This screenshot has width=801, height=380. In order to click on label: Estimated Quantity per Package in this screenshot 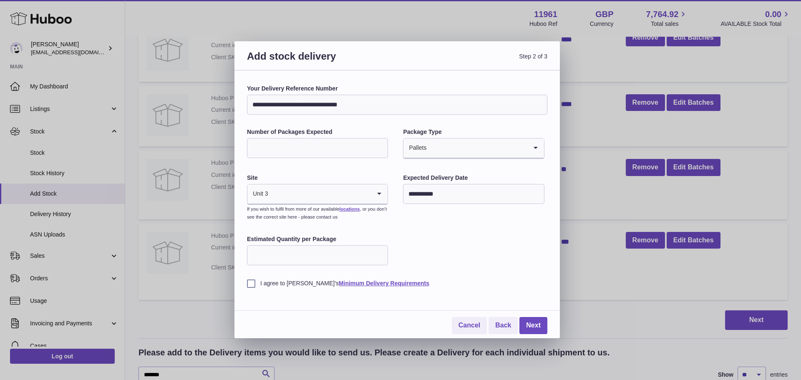, I will do `click(317, 239)`.